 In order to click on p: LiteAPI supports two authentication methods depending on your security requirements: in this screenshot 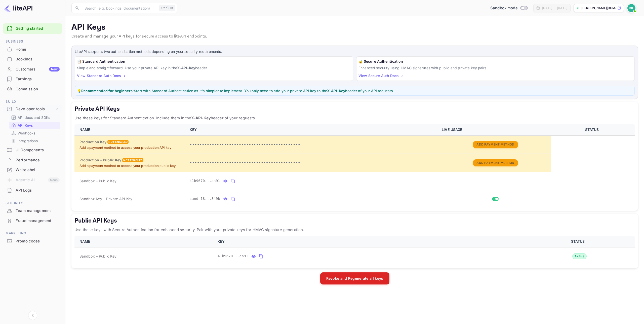, I will do `click(355, 52)`.